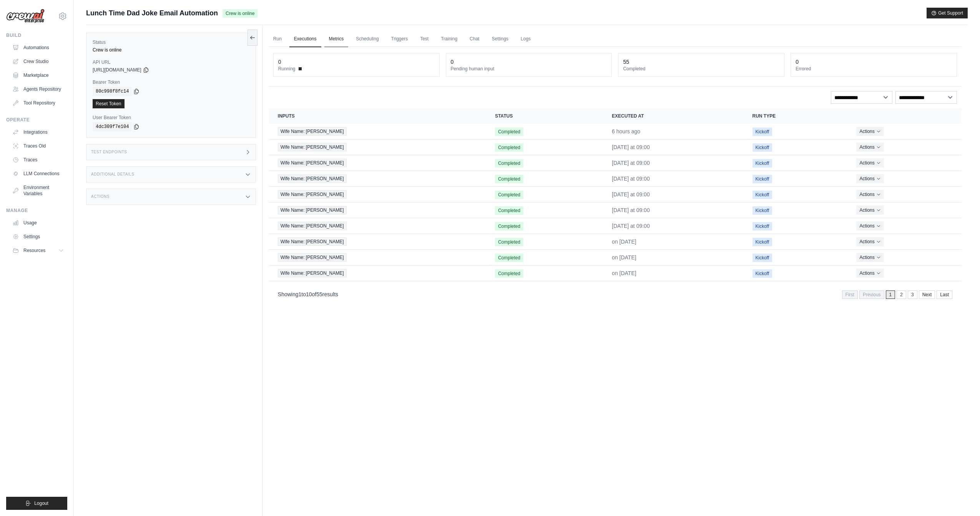 This screenshot has width=980, height=516. Describe the element at coordinates (37, 210) in the screenshot. I see `div: Manage` at that location.